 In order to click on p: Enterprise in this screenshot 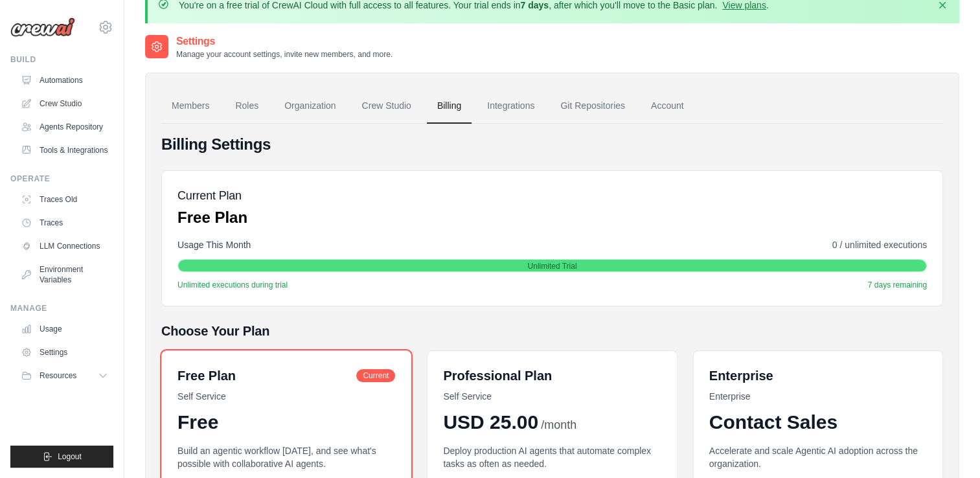, I will do `click(818, 397)`.